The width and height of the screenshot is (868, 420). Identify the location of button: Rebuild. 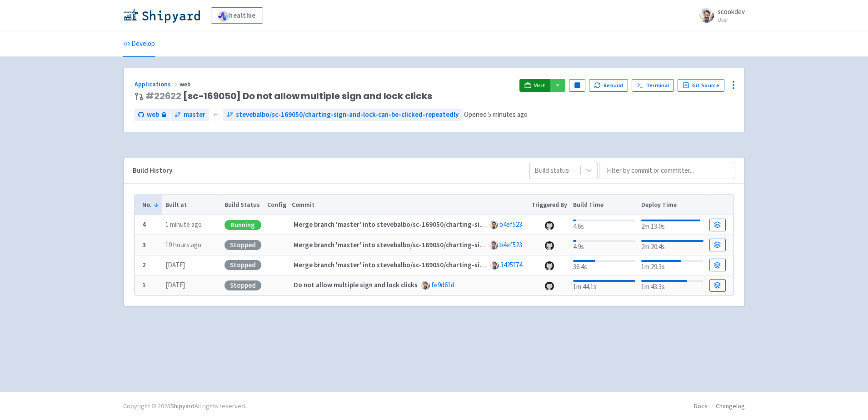
(608, 86).